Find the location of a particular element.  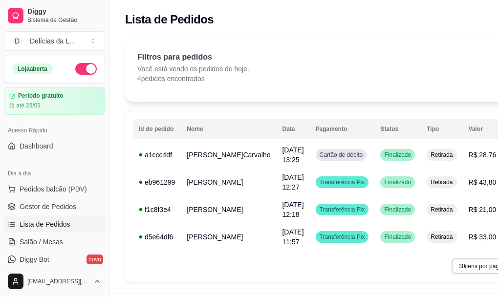

button: Pedidos balcão (PDV) is located at coordinates (54, 189).